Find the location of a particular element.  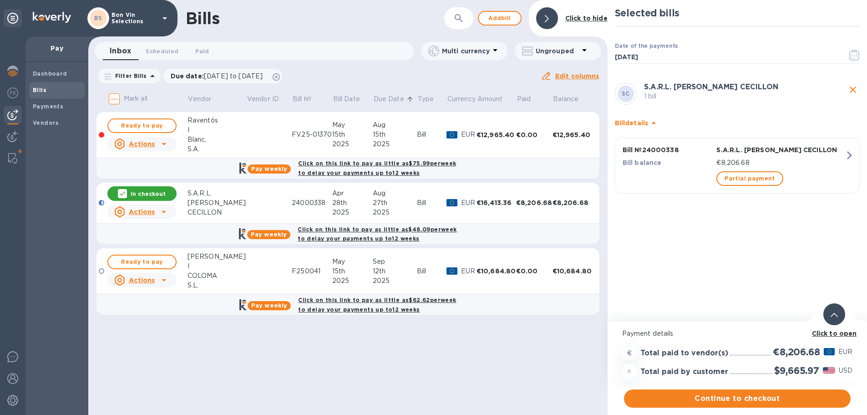

span: Add bill is located at coordinates (500, 18).